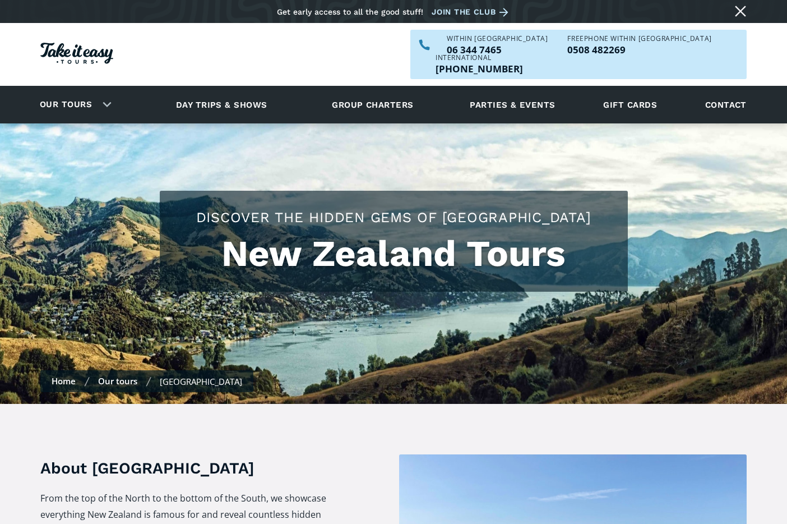 This screenshot has height=524, width=787. I want to click on img: Take it easy Tours logo, so click(77, 53).